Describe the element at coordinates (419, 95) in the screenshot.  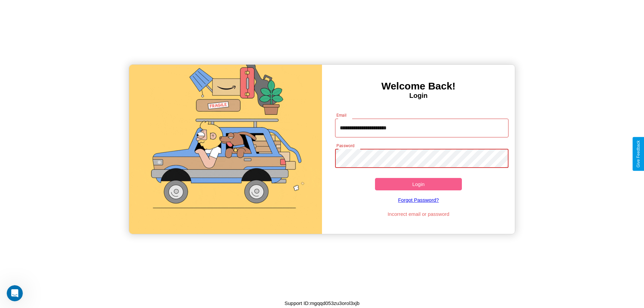
I see `h4: Login` at that location.